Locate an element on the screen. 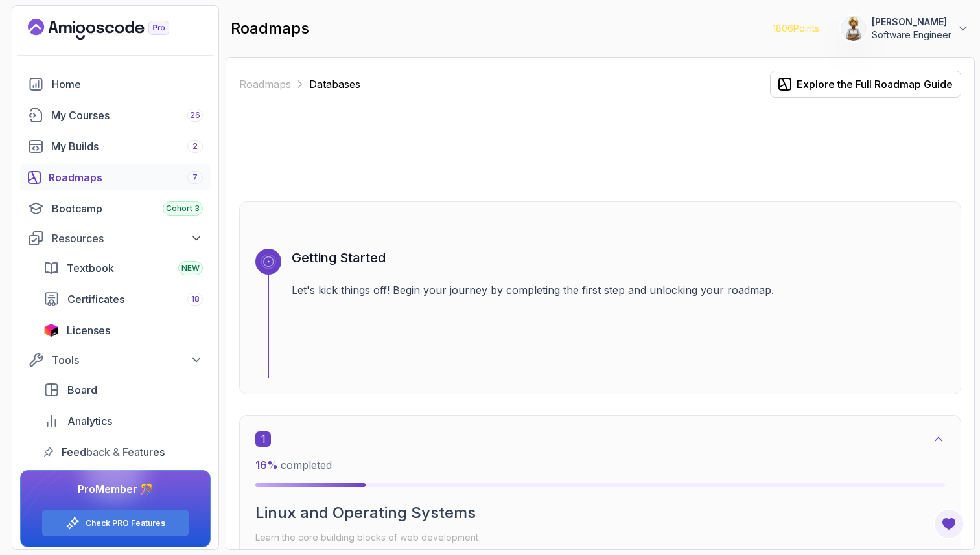 This screenshot has height=555, width=980. p: Databases is located at coordinates (334, 84).